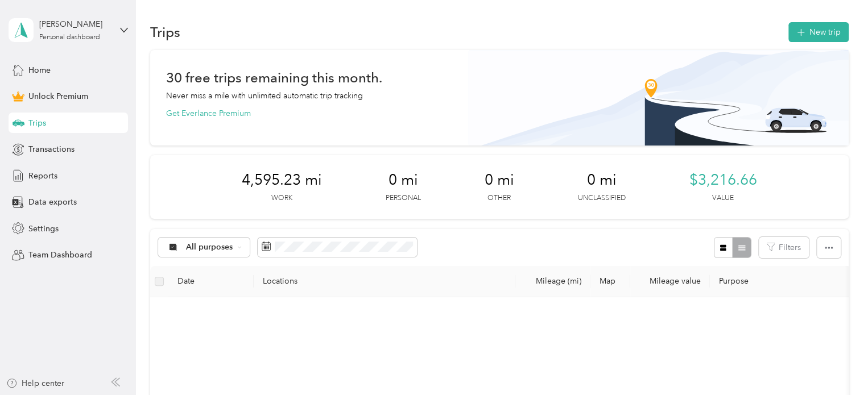 This screenshot has width=868, height=395. I want to click on th: Date, so click(211, 281).